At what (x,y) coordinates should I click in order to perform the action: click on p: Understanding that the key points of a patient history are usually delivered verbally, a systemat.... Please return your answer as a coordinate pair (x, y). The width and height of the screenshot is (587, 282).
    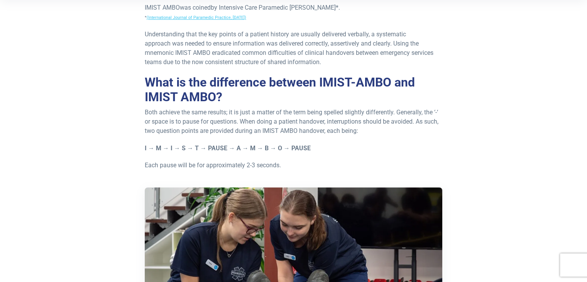
    Looking at the image, I should click on (293, 48).